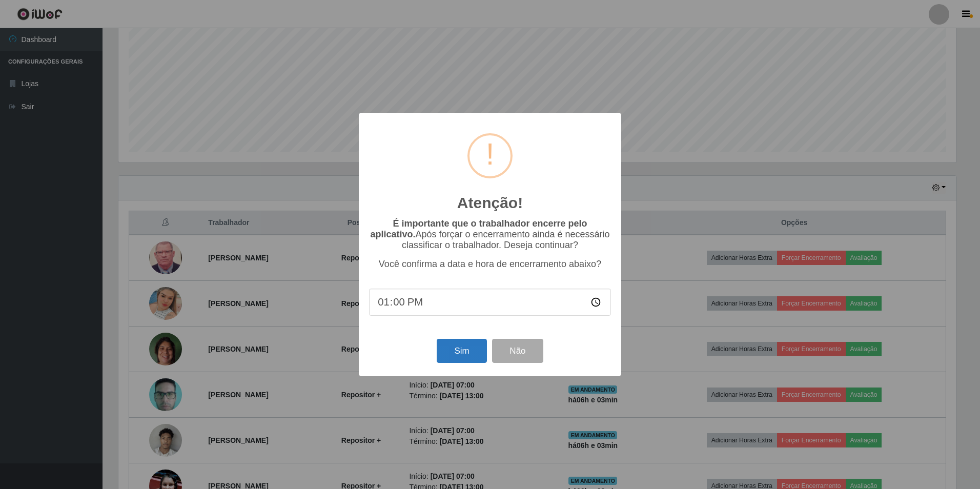 This screenshot has width=980, height=489. I want to click on p: Após forçar o encerramento ainda é necessário classificar o trabalhador. Deseja continuar?, so click(490, 234).